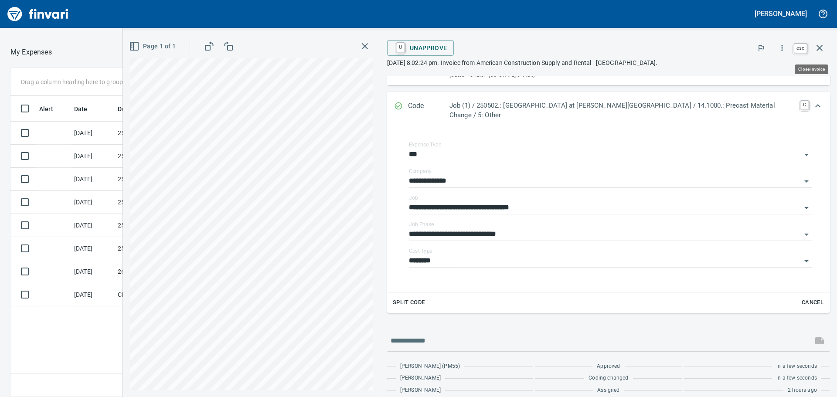 This screenshot has width=837, height=397. What do you see at coordinates (153, 46) in the screenshot?
I see `button: Page 1 of 1` at bounding box center [153, 46].